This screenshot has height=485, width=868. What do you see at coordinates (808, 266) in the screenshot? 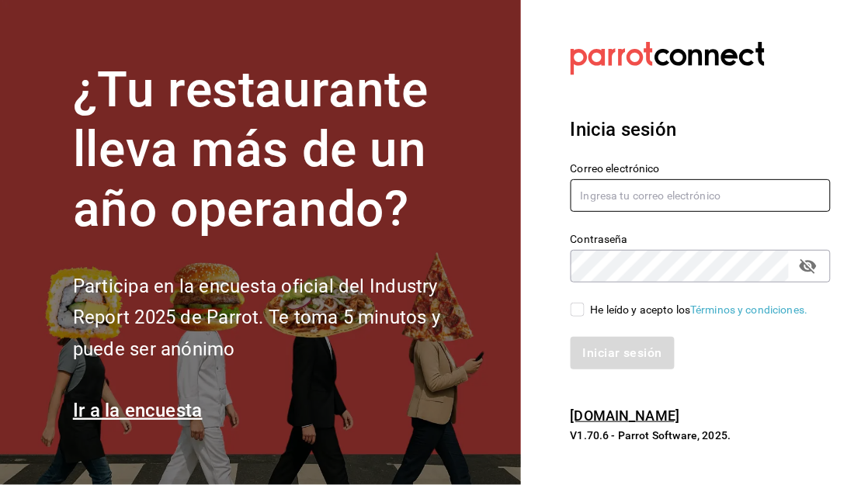
I see `button: passwordField` at bounding box center [808, 266].